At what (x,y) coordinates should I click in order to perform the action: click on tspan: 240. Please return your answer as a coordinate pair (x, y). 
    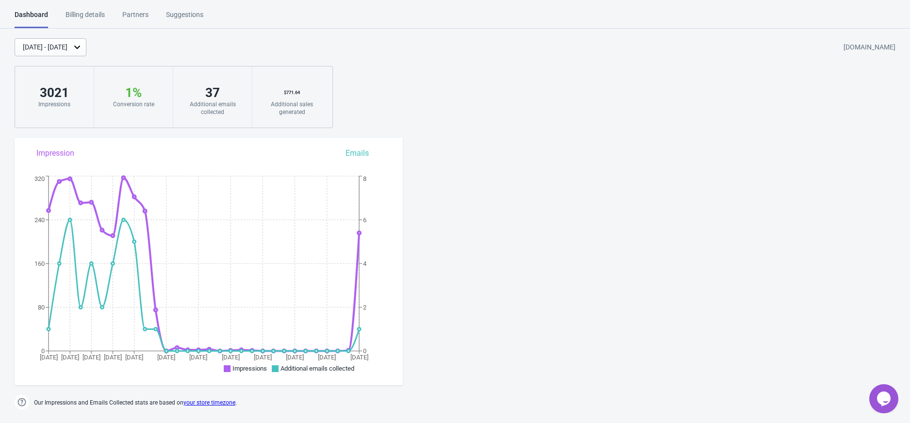
    Looking at the image, I should click on (39, 220).